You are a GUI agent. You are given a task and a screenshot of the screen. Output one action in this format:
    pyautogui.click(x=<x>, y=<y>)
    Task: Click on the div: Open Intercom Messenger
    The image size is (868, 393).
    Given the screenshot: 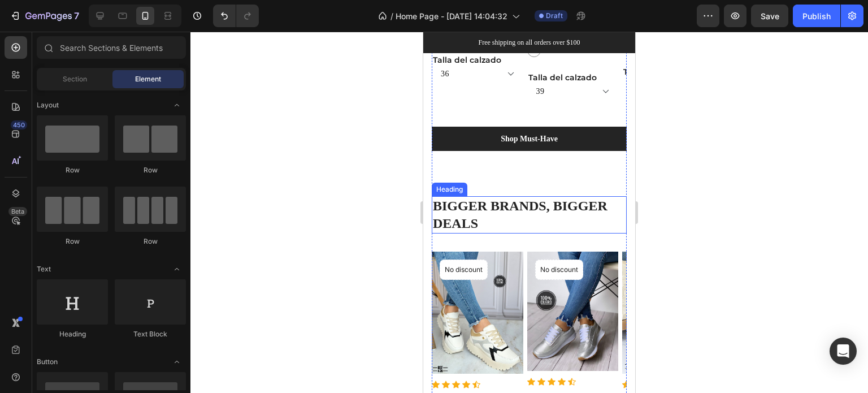 What is the action you would take?
    pyautogui.click(x=843, y=351)
    